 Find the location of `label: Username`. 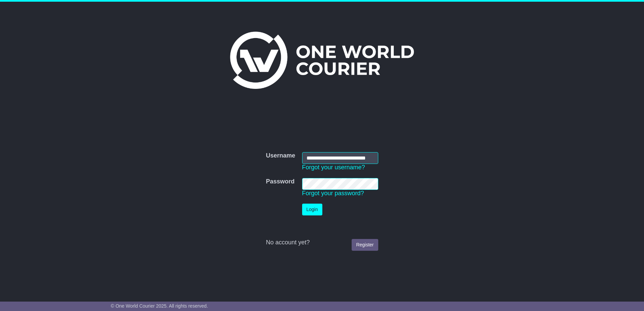

label: Username is located at coordinates (280, 156).